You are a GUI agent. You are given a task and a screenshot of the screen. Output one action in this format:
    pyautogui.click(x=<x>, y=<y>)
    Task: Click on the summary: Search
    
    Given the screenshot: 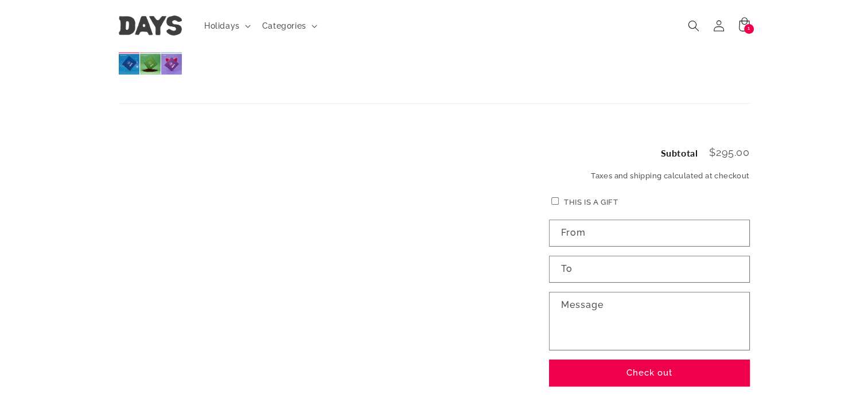 What is the action you would take?
    pyautogui.click(x=694, y=26)
    